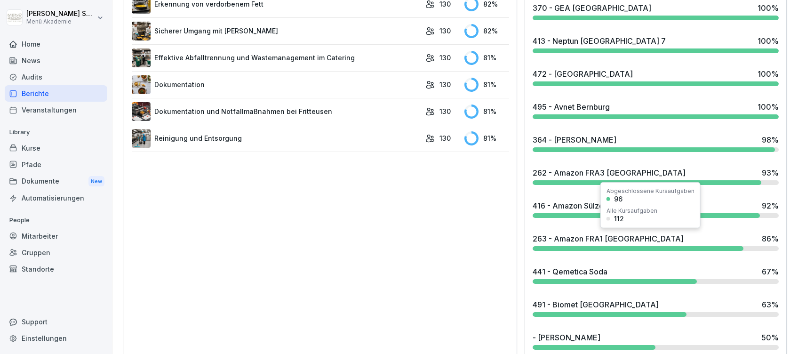 This screenshot has height=354, width=798. What do you see at coordinates (141, 112) in the screenshot?
I see `img: t30obnioake0y3p0okzoia1o.png` at bounding box center [141, 112].